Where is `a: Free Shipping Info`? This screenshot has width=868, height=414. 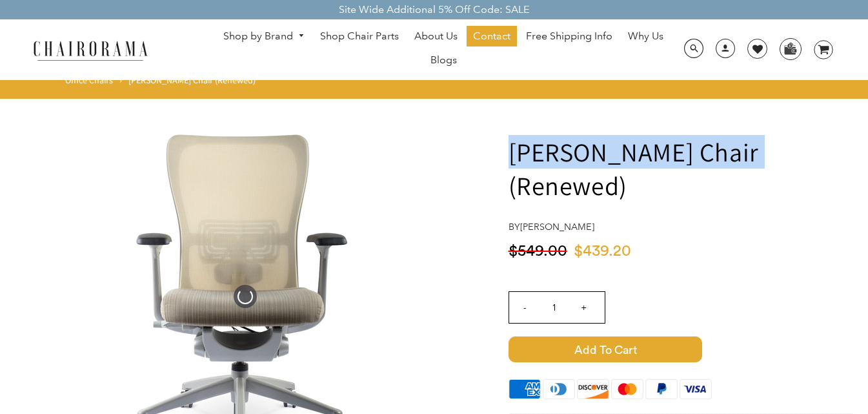 a: Free Shipping Info is located at coordinates (569, 36).